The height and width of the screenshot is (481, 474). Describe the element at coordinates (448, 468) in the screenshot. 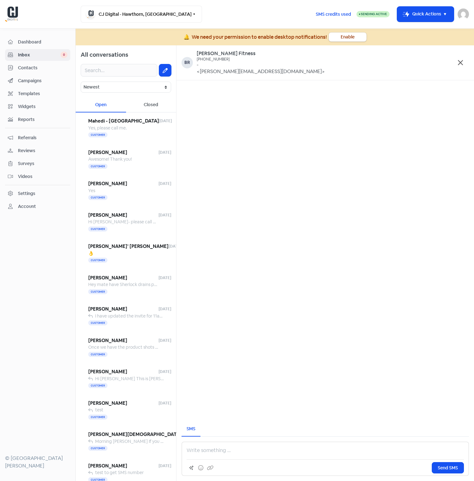

I see `button: Send SMS` at that location.